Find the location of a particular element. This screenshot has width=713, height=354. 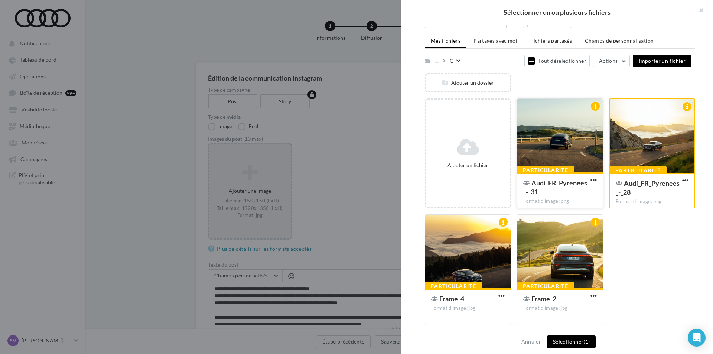

span: Audi_FR_Pyrenees_-_31 is located at coordinates (555, 187).